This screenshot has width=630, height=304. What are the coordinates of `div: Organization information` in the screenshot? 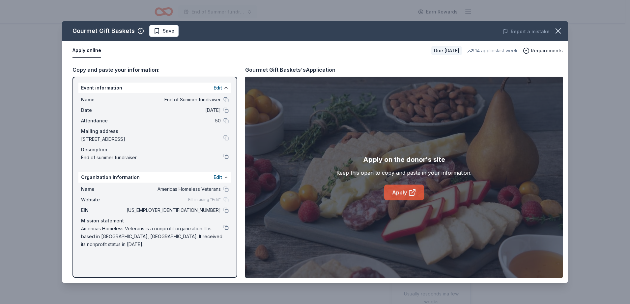 It's located at (155, 178).